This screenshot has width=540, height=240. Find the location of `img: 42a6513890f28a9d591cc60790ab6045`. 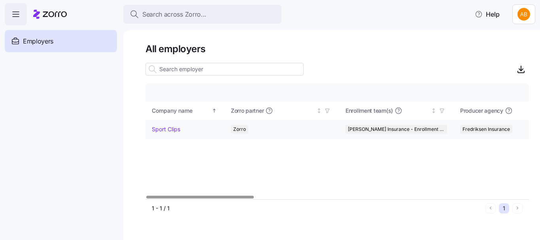

img: 42a6513890f28a9d591cc60790ab6045 is located at coordinates (523, 14).